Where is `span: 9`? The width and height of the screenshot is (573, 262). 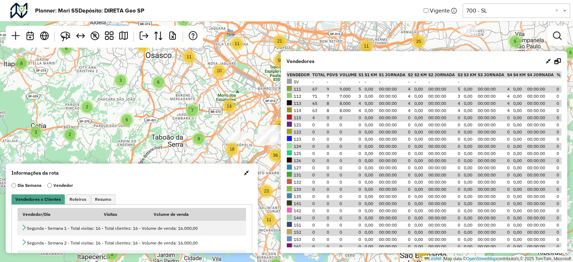 span: 9 is located at coordinates (199, 139).